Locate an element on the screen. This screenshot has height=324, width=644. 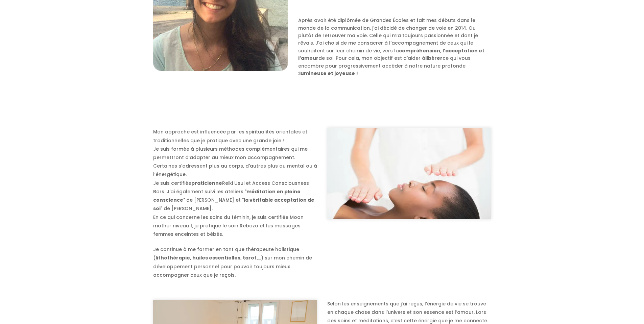
p: Je continue à me former en tant que thérapeute holistique ( ...) sur mon chemin de développement ... is located at coordinates (235, 262).